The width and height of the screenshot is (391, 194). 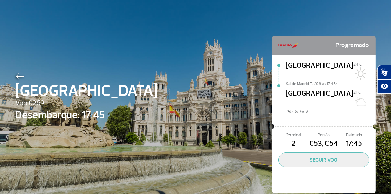 What do you see at coordinates (357, 92) in the screenshot?
I see `span: 21°C` at bounding box center [357, 92].